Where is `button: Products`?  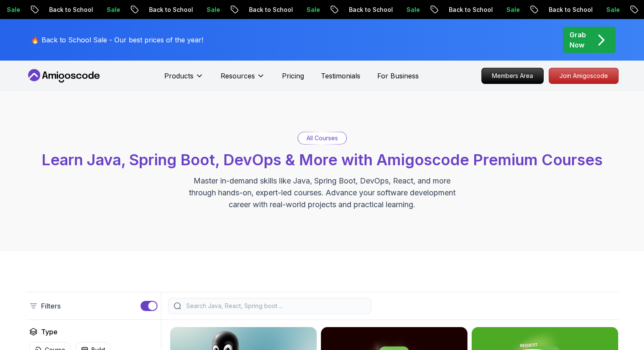 button: Products is located at coordinates (184, 79).